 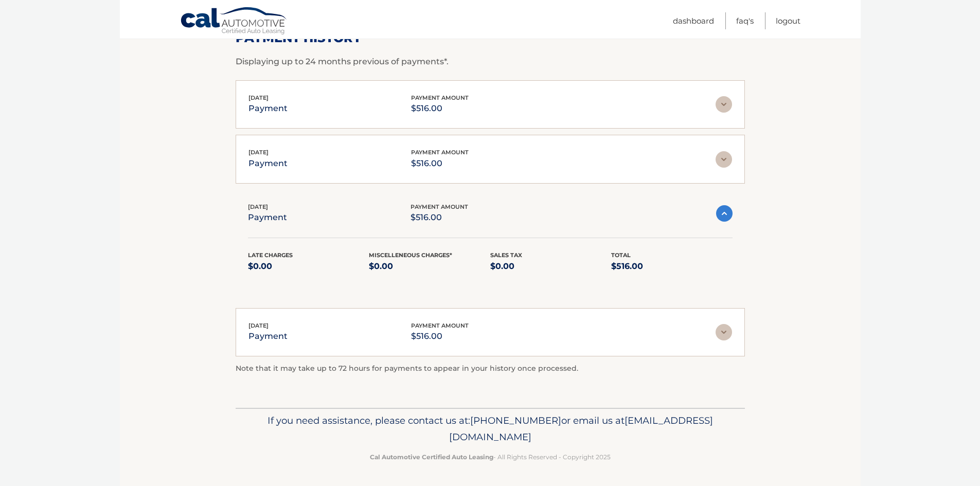 What do you see at coordinates (490, 429) in the screenshot?
I see `p: If you need assistance, please contact us at: or email us at` at bounding box center [490, 429].